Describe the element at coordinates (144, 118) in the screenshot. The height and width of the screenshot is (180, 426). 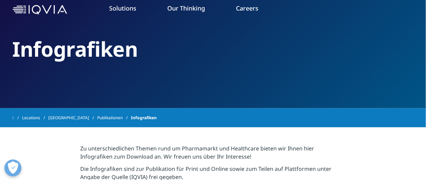
I see `span: Infografiken` at that location.